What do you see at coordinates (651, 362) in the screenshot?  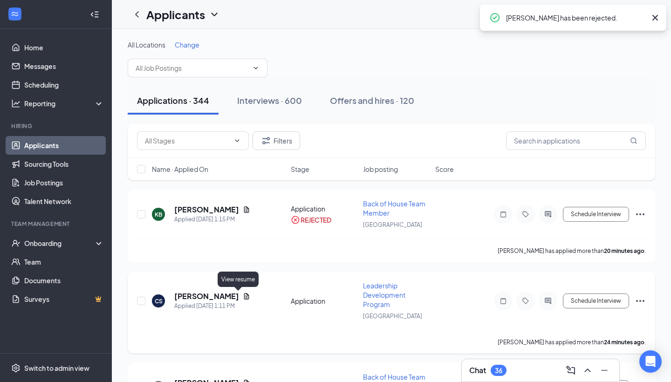 I see `div: Open Intercom Messenger` at bounding box center [651, 362].